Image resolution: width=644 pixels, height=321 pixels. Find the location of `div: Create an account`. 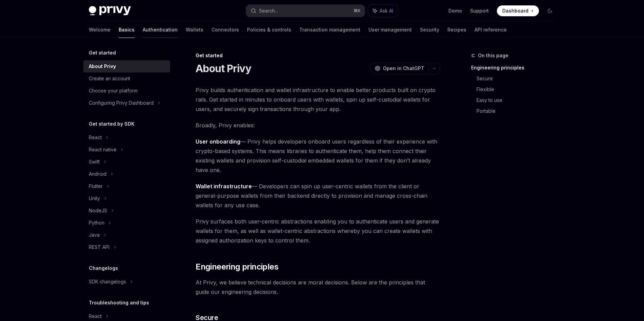

div: Create an account is located at coordinates (110, 79).